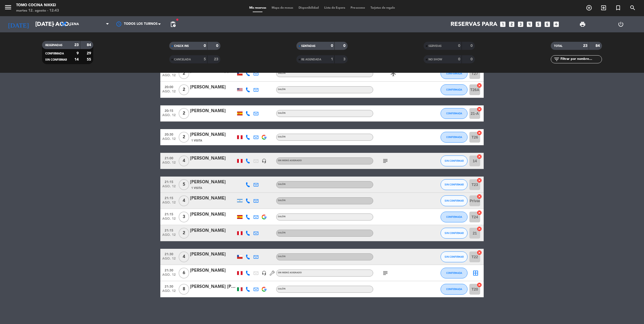 The image size is (644, 324). What do you see at coordinates (258, 8) in the screenshot?
I see `span: Mis reservas` at bounding box center [258, 8].